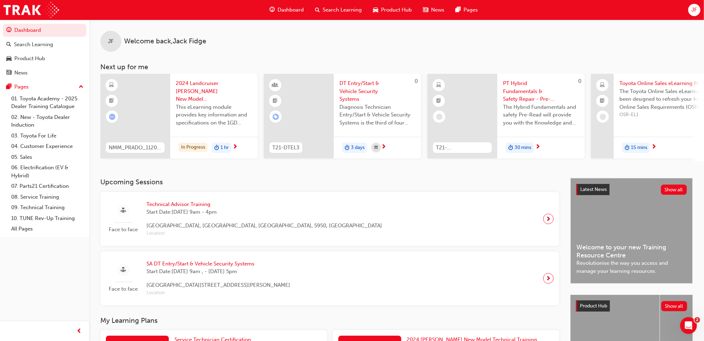  What do you see at coordinates (471, 10) in the screenshot?
I see `span: Pages` at bounding box center [471, 10].